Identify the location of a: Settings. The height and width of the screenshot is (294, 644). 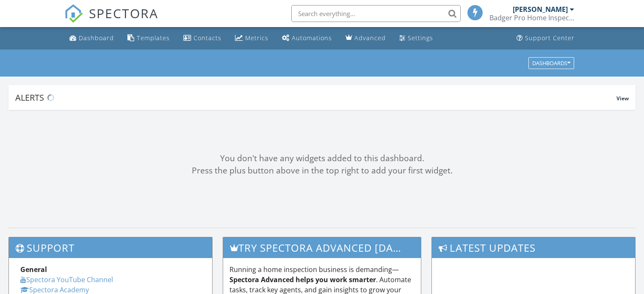
(417, 38).